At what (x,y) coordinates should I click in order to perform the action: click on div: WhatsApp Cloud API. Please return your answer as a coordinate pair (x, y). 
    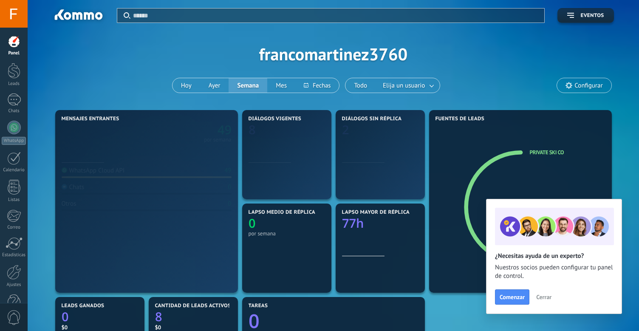
    Looking at the image, I should click on (93, 170).